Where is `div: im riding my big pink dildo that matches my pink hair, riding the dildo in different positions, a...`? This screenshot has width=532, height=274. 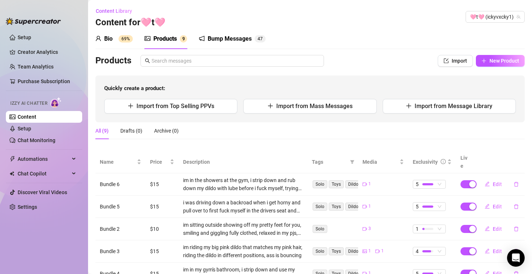 div: im riding my big pink dildo that matches my pink hair, riding the dildo in different positions, a... is located at coordinates (243, 252).